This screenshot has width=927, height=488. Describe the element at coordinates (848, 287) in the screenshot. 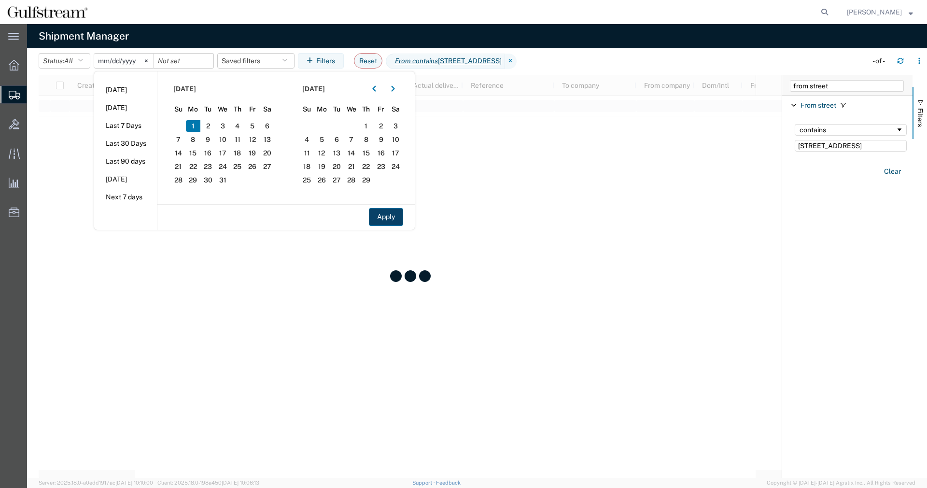

I see `div: Filter List 1 Filters` at that location.